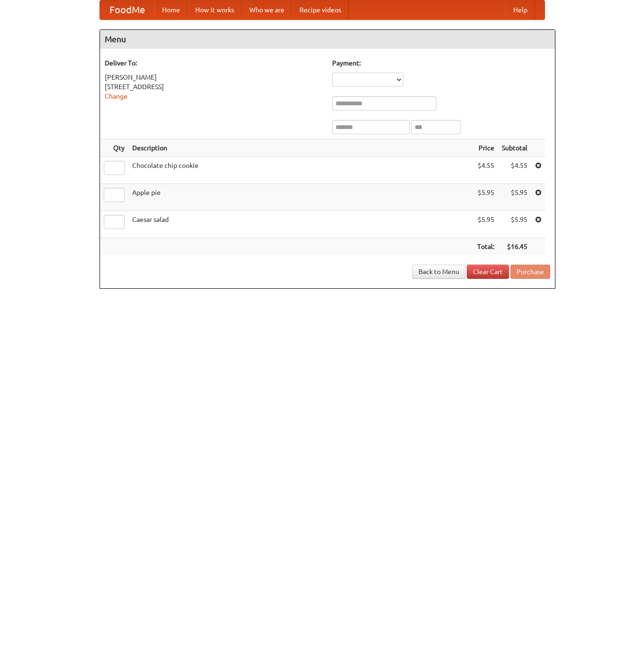 Image resolution: width=644 pixels, height=671 pixels. What do you see at coordinates (114, 148) in the screenshot?
I see `th: Qty` at bounding box center [114, 148].